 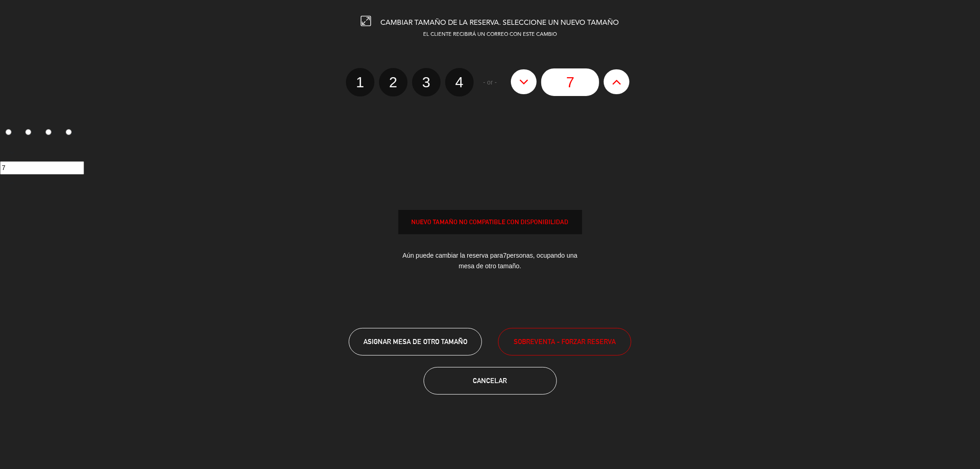 What do you see at coordinates (565, 341) in the screenshot?
I see `span: SOBREVENTA - FORZAR RESERVA` at bounding box center [565, 341].